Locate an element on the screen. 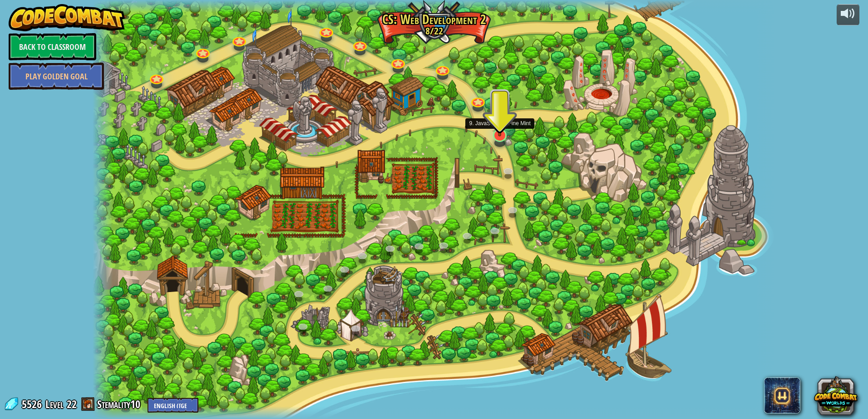 The height and width of the screenshot is (419, 868). span: Level is located at coordinates (54, 404).